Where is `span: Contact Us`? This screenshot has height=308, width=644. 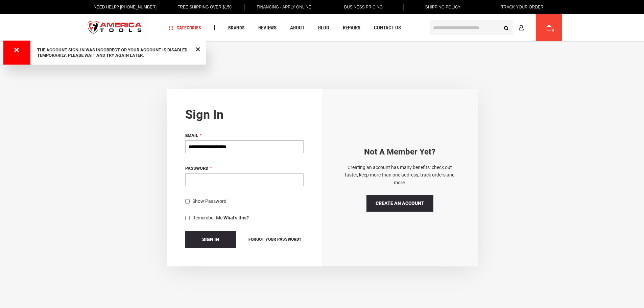 span: Contact Us is located at coordinates (387, 28).